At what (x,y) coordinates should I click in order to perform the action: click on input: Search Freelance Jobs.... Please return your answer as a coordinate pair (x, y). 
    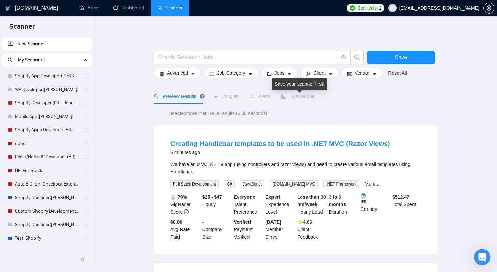
    Looking at the image, I should click on (248, 57).